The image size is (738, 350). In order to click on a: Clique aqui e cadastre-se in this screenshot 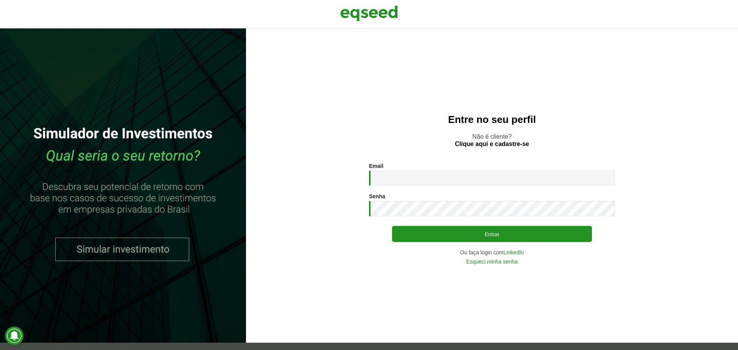, I will do `click(492, 144)`.